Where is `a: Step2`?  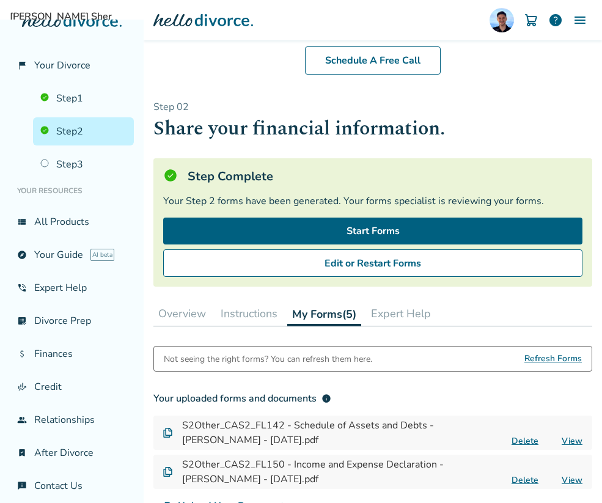 a: Step2 is located at coordinates (83, 131).